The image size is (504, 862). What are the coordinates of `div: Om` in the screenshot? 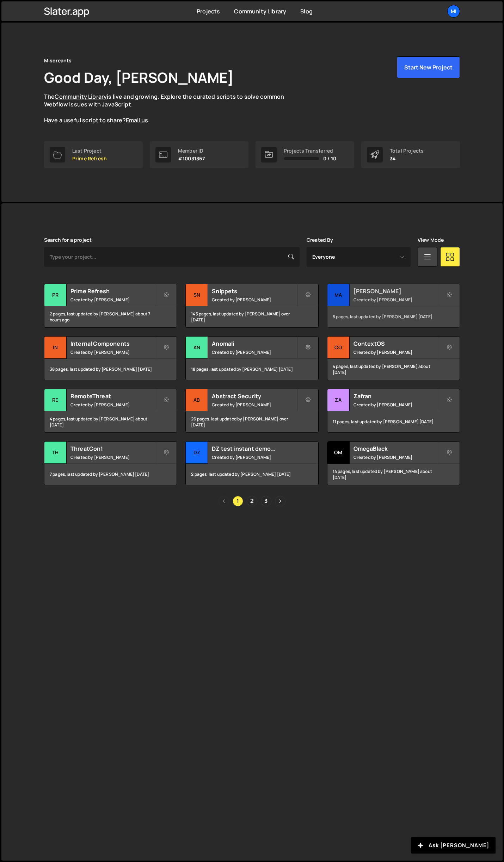 It's located at (338, 453).